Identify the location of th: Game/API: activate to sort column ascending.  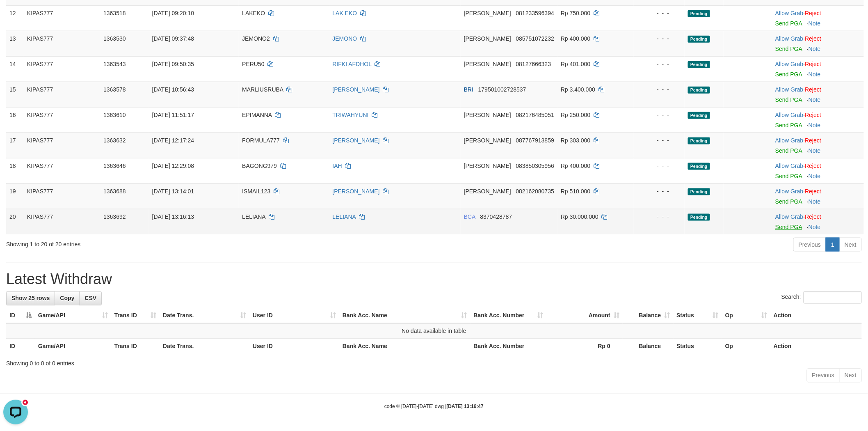
(73, 316).